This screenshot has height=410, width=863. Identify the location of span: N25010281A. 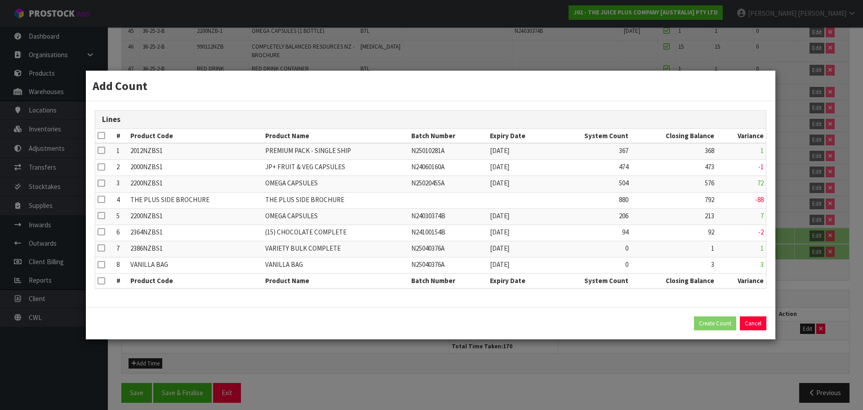
(428, 150).